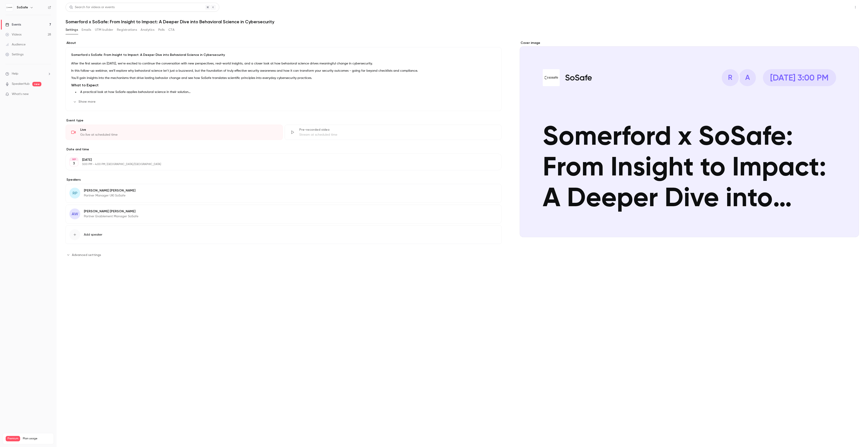 The image size is (868, 447). Describe the element at coordinates (74, 159) in the screenshot. I see `div: SEP` at that location.